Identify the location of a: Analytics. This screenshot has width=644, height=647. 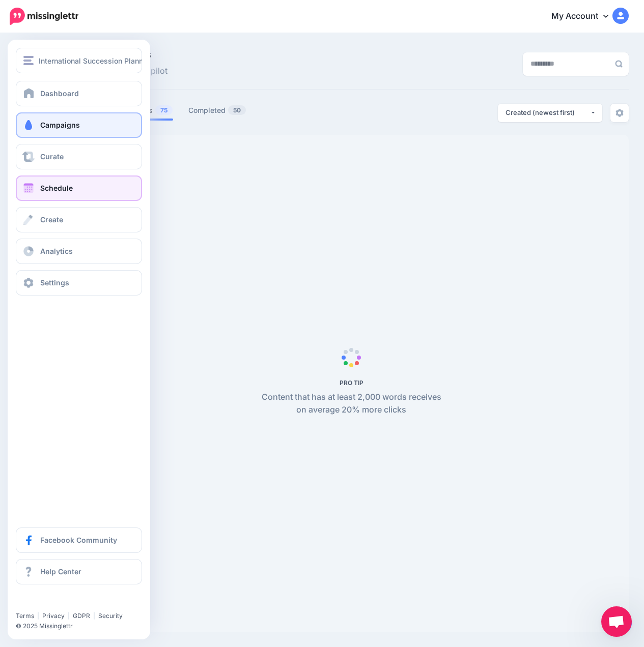
(79, 252).